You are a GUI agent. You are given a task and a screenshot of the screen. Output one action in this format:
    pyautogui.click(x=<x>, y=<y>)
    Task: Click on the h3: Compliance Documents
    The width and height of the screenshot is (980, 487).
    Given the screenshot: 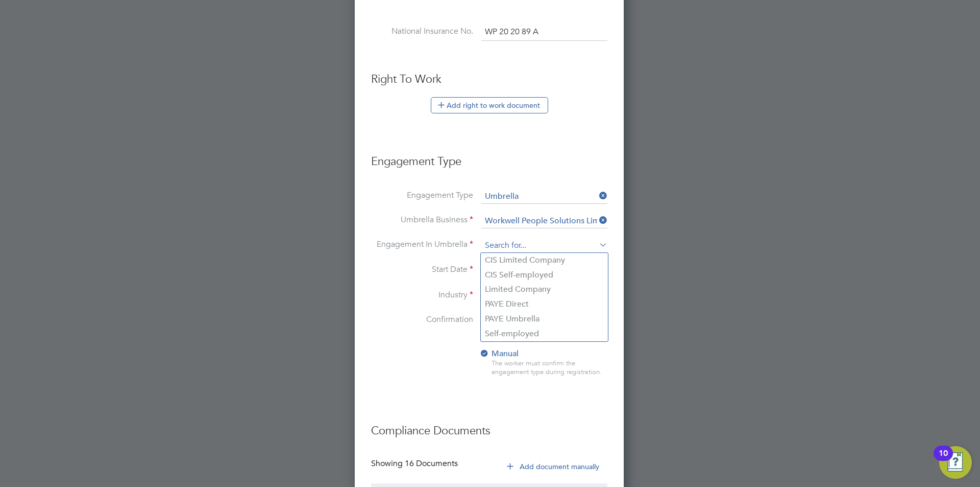 What is the action you would take?
    pyautogui.click(x=489, y=425)
    